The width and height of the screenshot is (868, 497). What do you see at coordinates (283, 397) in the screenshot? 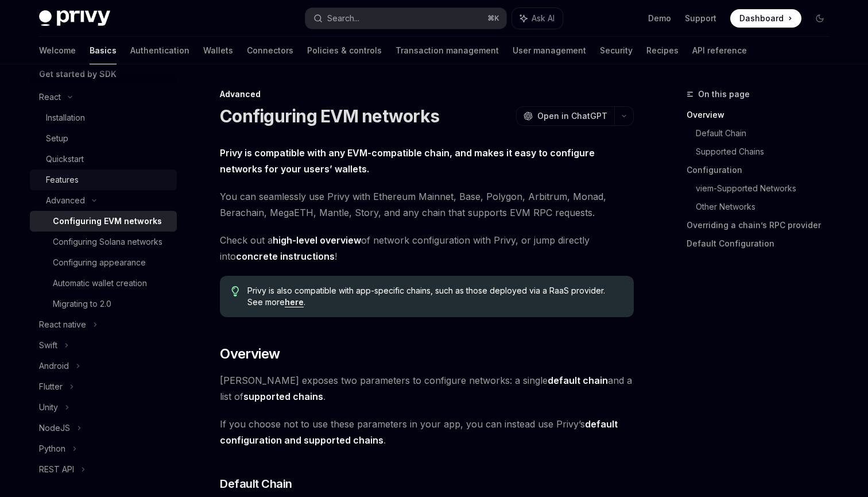
I see `a: supported chains` at bounding box center [283, 397].